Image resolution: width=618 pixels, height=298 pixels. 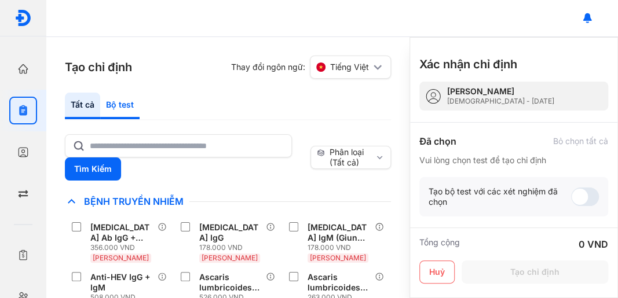 What do you see at coordinates (534, 272) in the screenshot?
I see `button: Tạo chỉ định` at bounding box center [534, 272].